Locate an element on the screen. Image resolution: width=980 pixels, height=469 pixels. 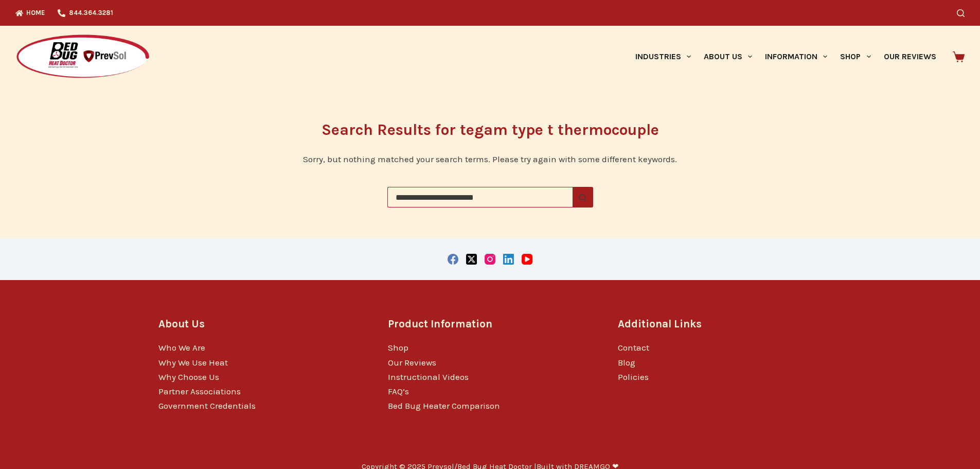
a: Blog is located at coordinates (626, 362).